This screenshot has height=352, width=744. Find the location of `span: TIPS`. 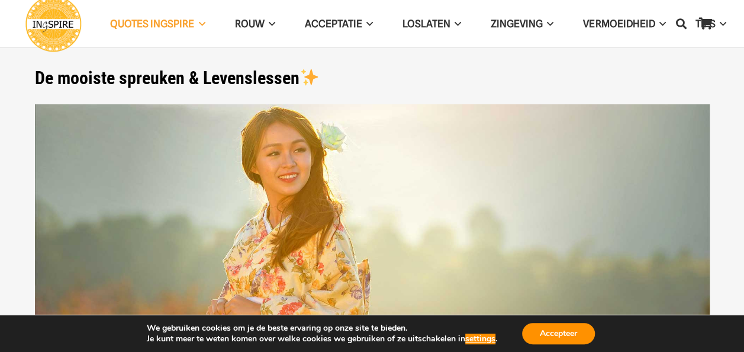

span: TIPS is located at coordinates (705, 24).